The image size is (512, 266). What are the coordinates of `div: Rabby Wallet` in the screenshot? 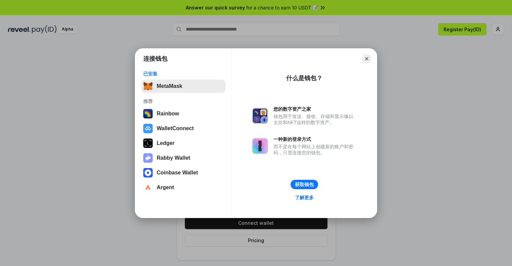 It's located at (173, 158).